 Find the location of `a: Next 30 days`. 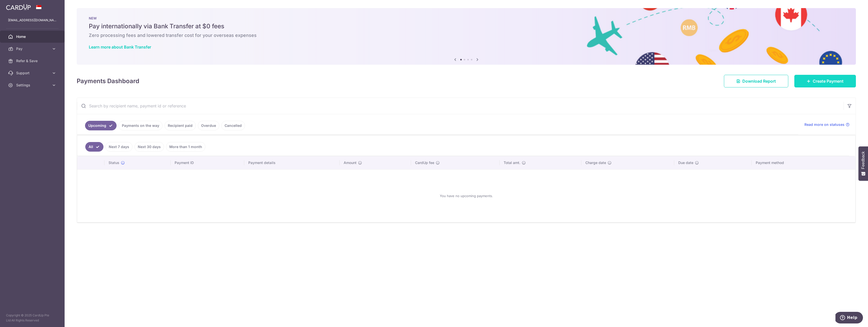

a: Next 30 days is located at coordinates (149, 147).